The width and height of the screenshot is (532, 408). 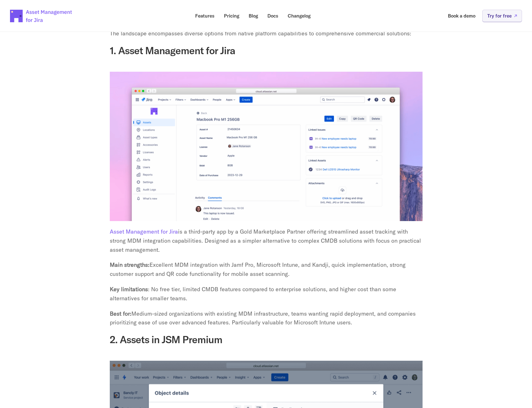 I want to click on p: is a third-party app by a Gold Marketplace Partner offering streamlined asset tracking with stron..., so click(x=266, y=241).